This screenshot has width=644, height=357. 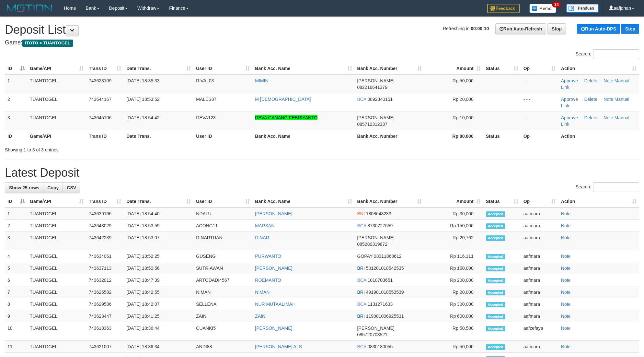 What do you see at coordinates (223, 225) in the screenshot?
I see `td: ACONG11` at bounding box center [223, 225].